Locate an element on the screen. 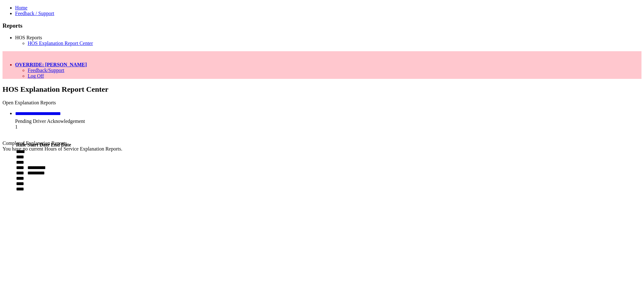 This screenshot has height=291, width=644. div: Open Explanation Reports is located at coordinates (322, 103).